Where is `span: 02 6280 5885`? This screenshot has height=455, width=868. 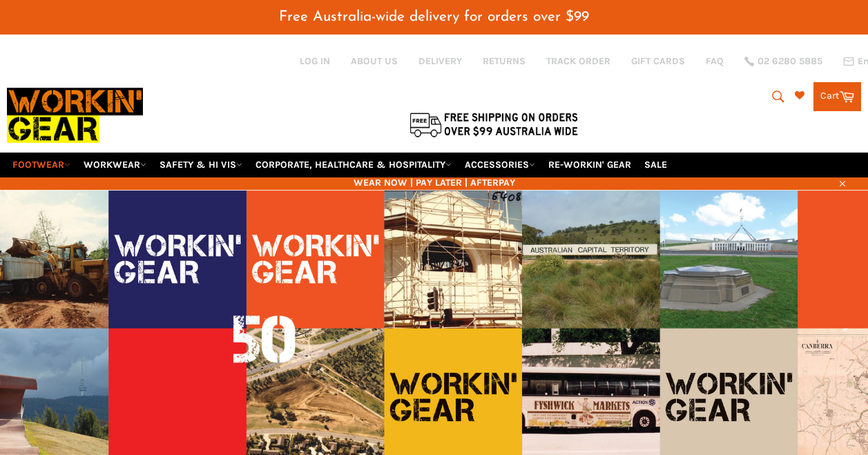
span: 02 6280 5885 is located at coordinates (790, 62).